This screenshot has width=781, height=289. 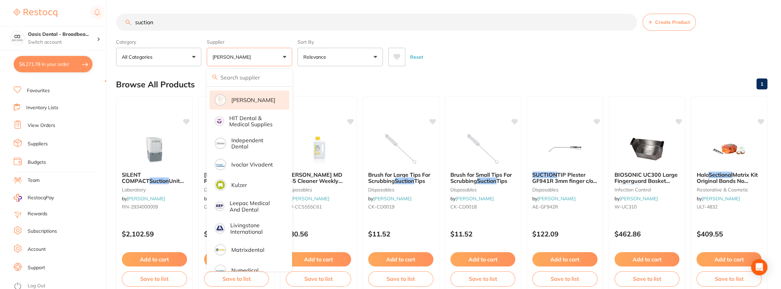 What do you see at coordinates (38, 144) in the screenshot?
I see `a: Suppliers` at bounding box center [38, 144].